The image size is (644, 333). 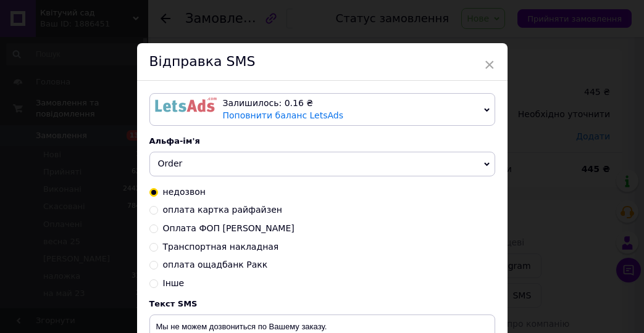 I want to click on div: Текст SMS, so click(x=322, y=304).